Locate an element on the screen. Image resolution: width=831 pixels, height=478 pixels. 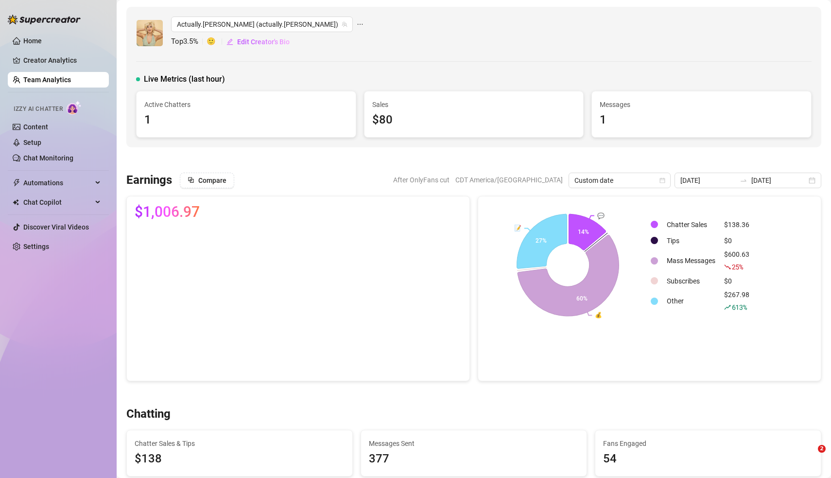
a: Team Analytics is located at coordinates (47, 80).